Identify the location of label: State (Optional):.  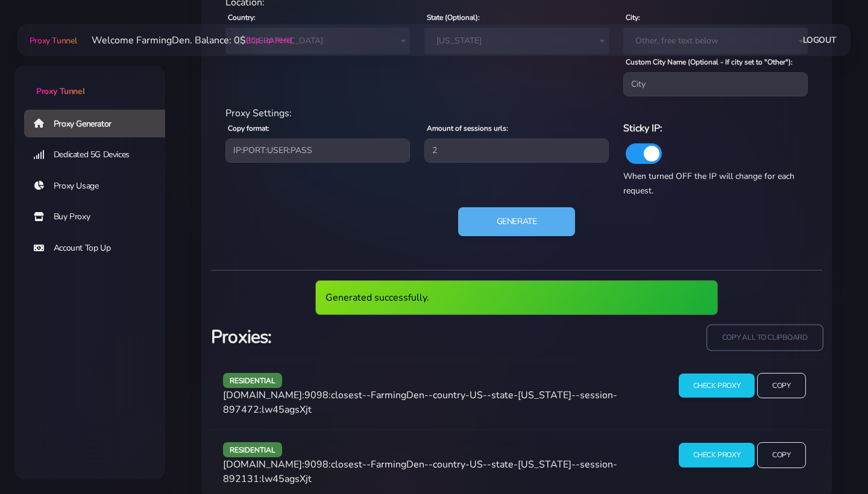
(454, 18).